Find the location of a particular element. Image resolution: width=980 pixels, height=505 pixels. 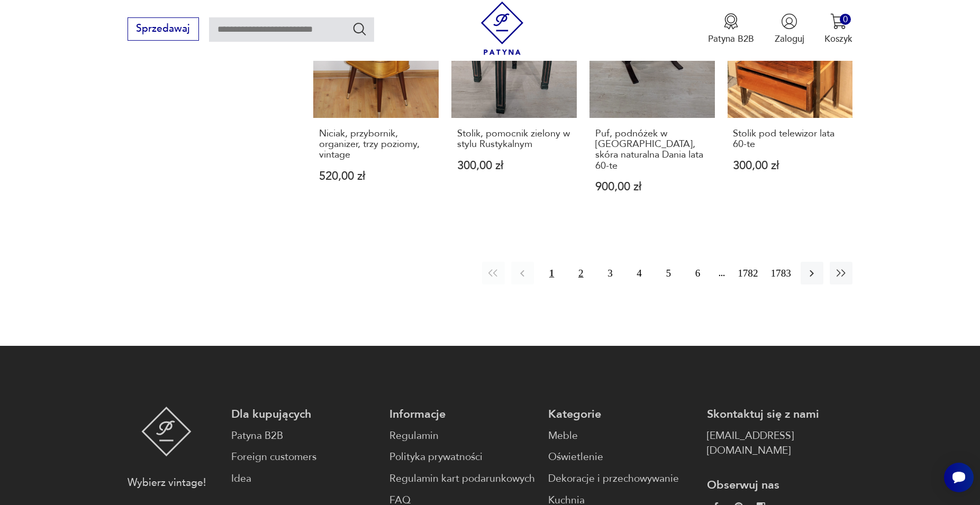

h3: Stolik pod telewizor lata 60-te is located at coordinates (789, 139).